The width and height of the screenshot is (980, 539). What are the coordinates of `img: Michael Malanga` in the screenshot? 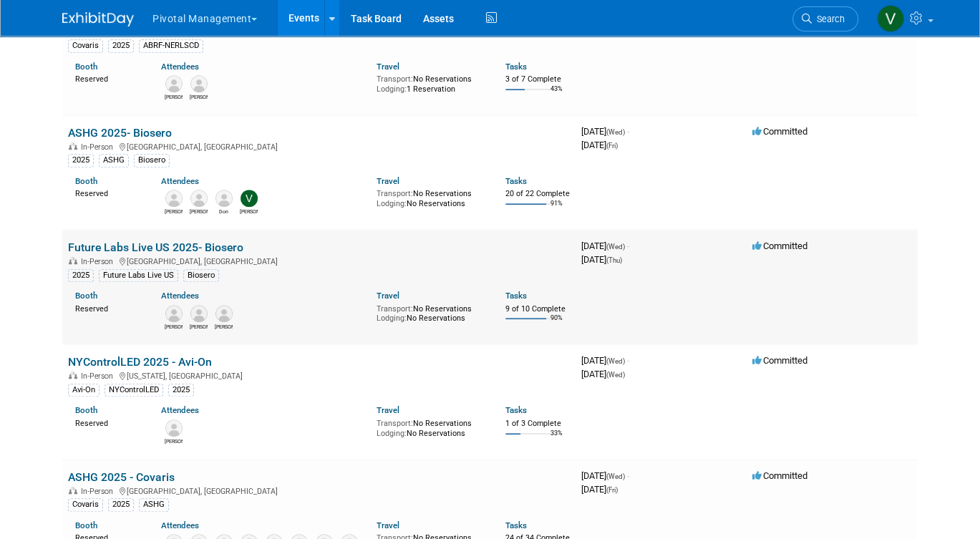 It's located at (199, 198).